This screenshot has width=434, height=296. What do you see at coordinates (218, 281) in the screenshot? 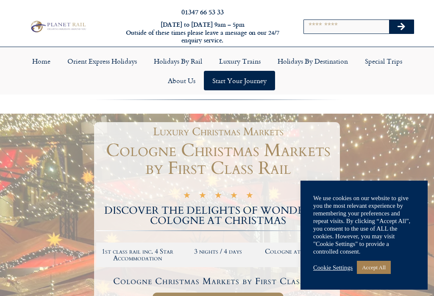
I see `h4: Cologne Christmas Markets by First Class rail` at bounding box center [218, 281].